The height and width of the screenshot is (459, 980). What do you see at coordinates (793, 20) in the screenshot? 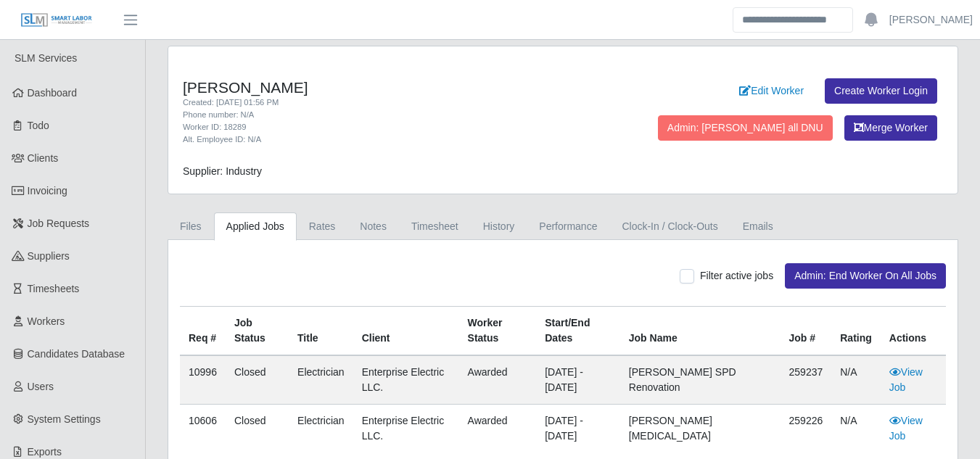
I see `input: Search` at bounding box center [793, 20].